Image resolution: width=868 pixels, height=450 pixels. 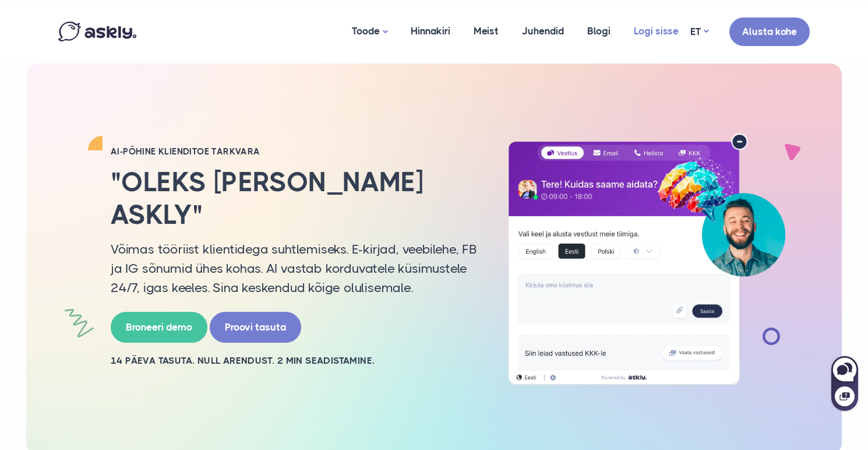 I want to click on a: Toode, so click(x=369, y=32).